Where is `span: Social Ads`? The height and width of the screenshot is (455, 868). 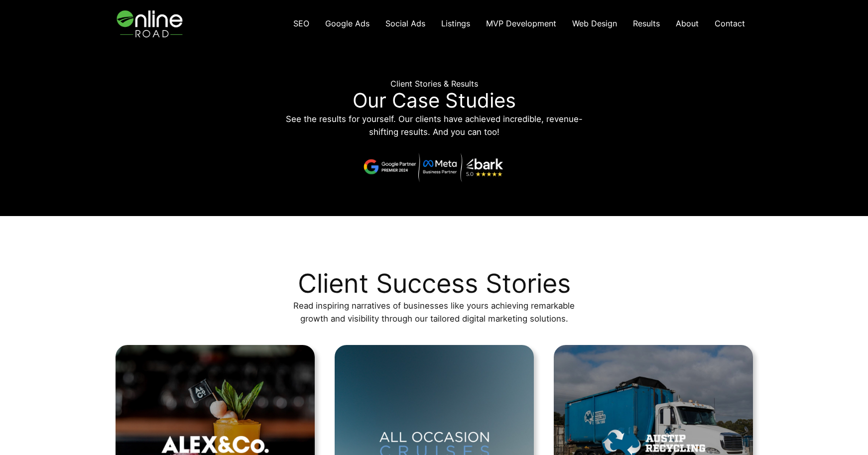 span: Social Ads is located at coordinates (405, 23).